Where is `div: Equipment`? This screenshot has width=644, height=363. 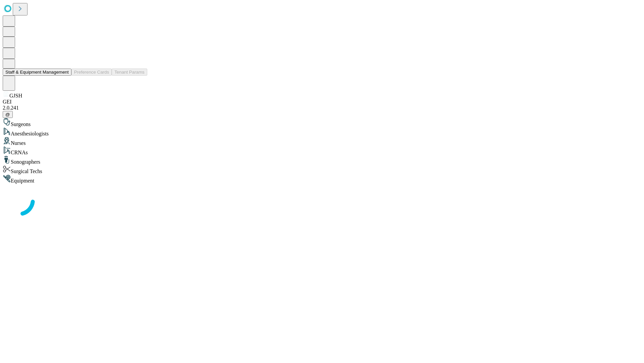 div: Equipment is located at coordinates (322, 179).